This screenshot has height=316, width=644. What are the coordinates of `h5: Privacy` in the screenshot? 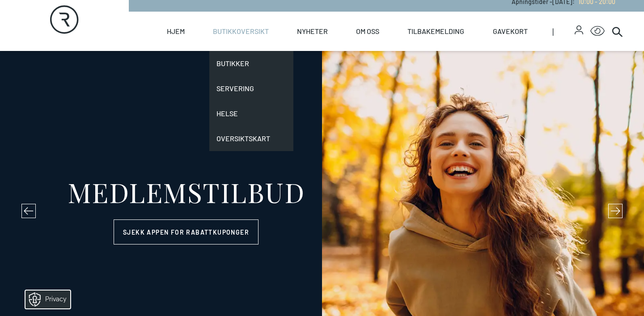 It's located at (47, 12).